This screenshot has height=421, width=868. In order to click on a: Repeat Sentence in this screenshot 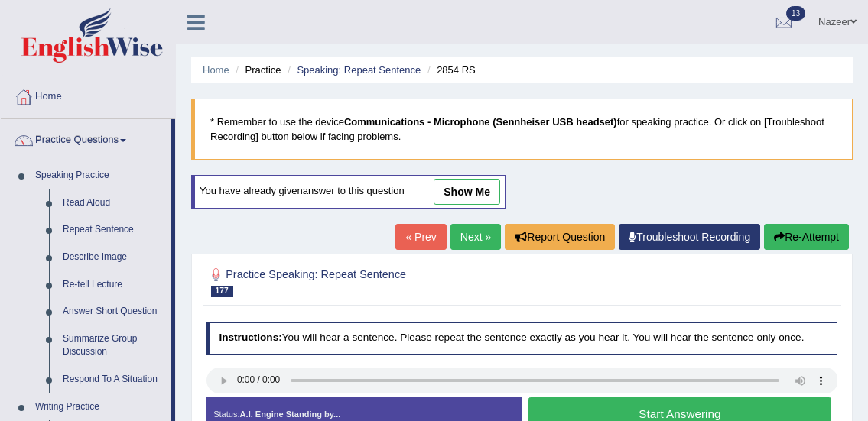, I will do `click(113, 230)`.